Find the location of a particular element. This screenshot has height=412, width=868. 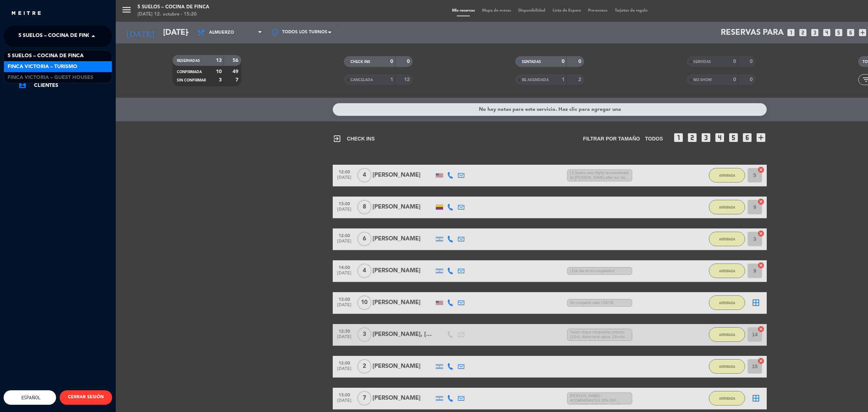

a: account_boxClientes is located at coordinates (65, 86).